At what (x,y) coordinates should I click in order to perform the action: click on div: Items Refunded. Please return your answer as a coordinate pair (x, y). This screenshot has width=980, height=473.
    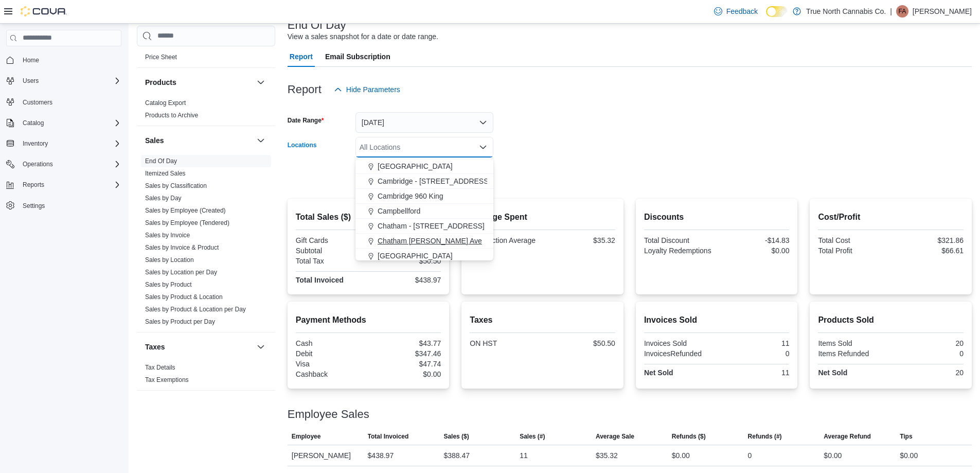
    Looking at the image, I should click on (853, 354).